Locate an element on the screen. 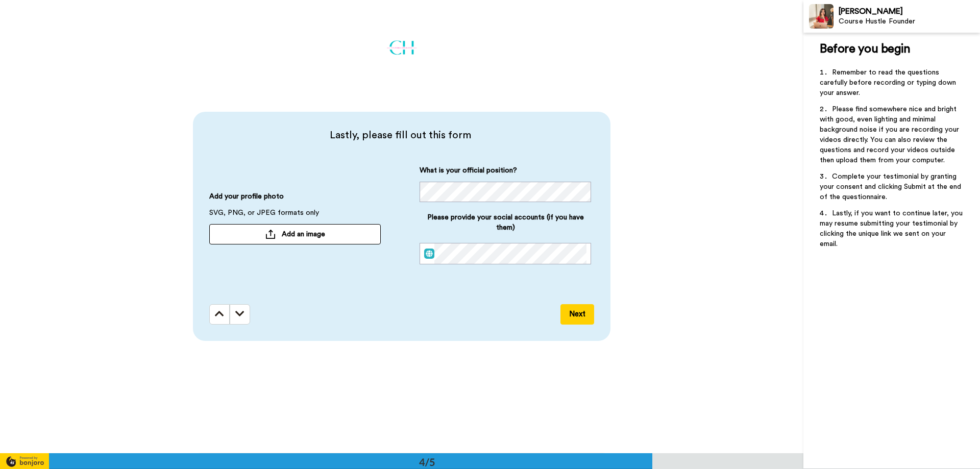 This screenshot has height=469, width=980. button: Add an image is located at coordinates (295, 234).